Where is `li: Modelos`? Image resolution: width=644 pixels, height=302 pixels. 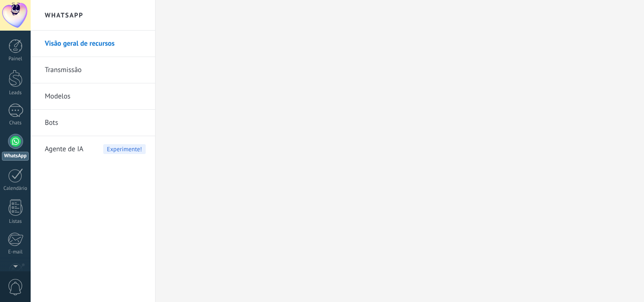 li: Modelos is located at coordinates (93, 96).